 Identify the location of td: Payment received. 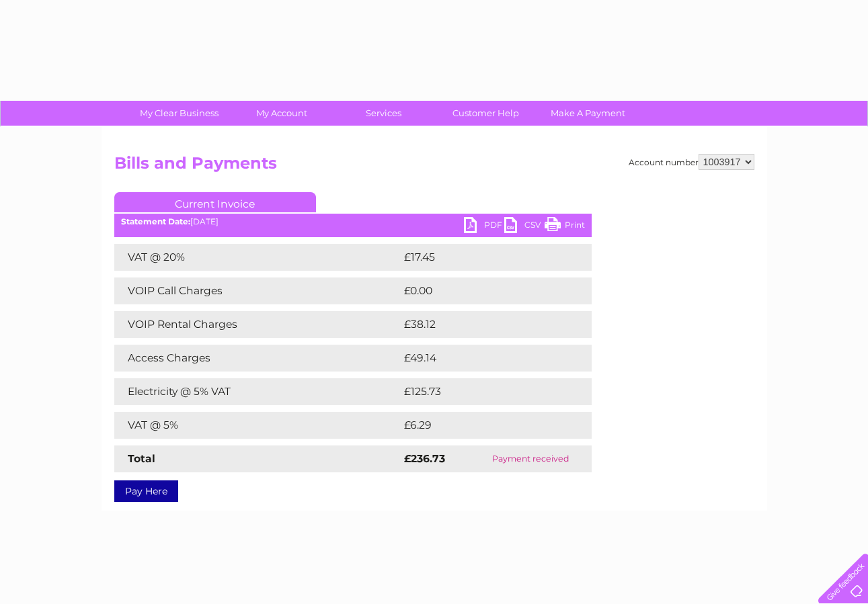
(530, 459).